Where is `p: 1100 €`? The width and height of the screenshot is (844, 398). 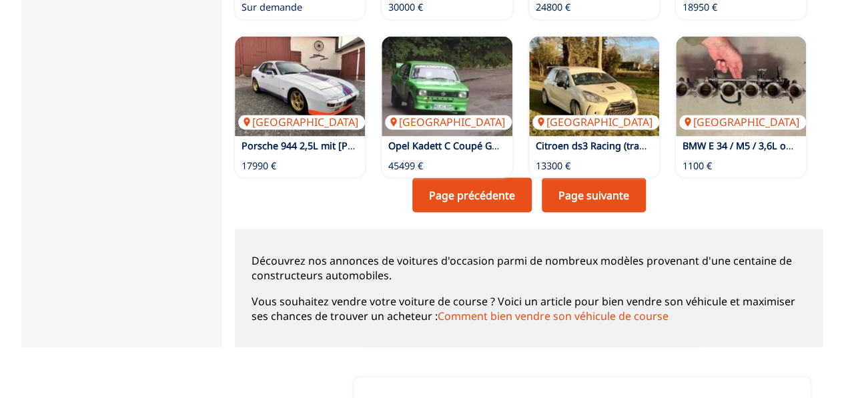
p: 1100 € is located at coordinates (697, 165).